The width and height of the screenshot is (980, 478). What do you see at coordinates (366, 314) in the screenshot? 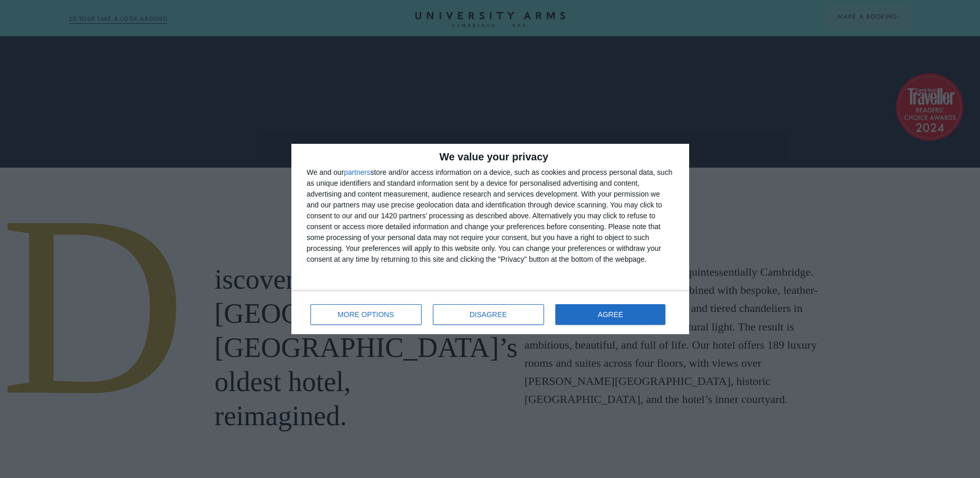
I see `button: MORE OPTIONS` at bounding box center [366, 314].